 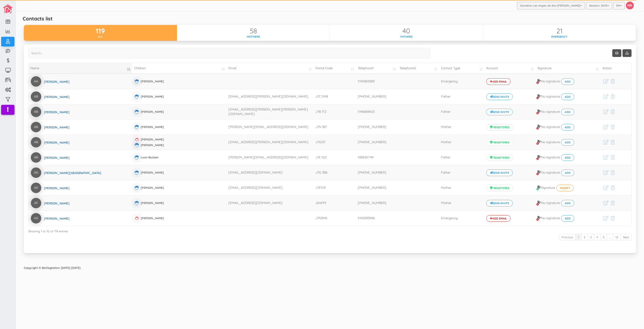 I want to click on div: 40, so click(x=406, y=31).